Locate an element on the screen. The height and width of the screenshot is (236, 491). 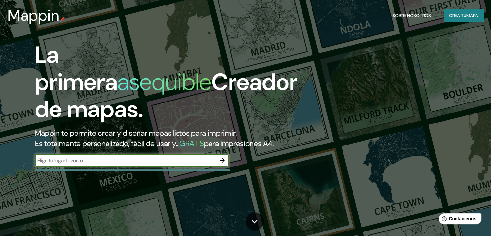
font: Crea tu is located at coordinates (458, 16).